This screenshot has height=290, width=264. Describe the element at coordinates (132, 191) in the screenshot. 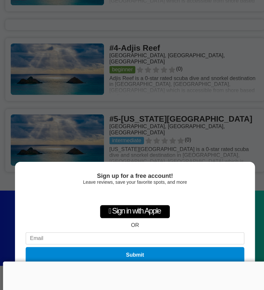

I see `div: Über Google anmelden. Wird in neuem Tab geöffnet.` at that location.